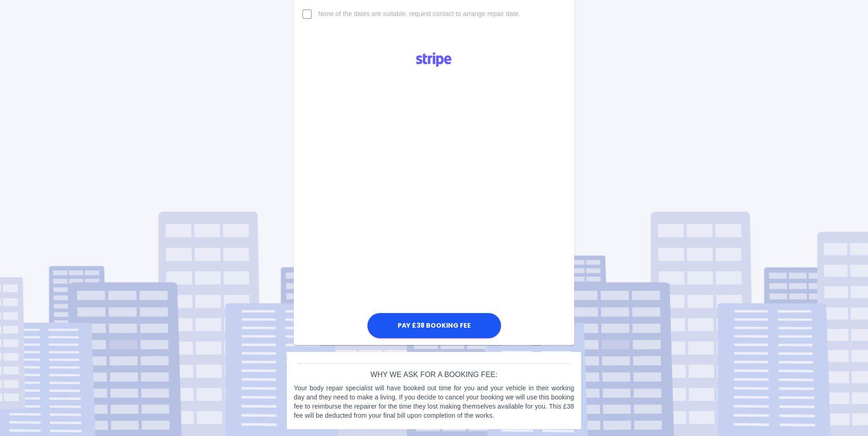 This screenshot has width=868, height=436. I want to click on p: Your body repair specialist will have booked out time for you and your vehicle in their working d..., so click(434, 402).